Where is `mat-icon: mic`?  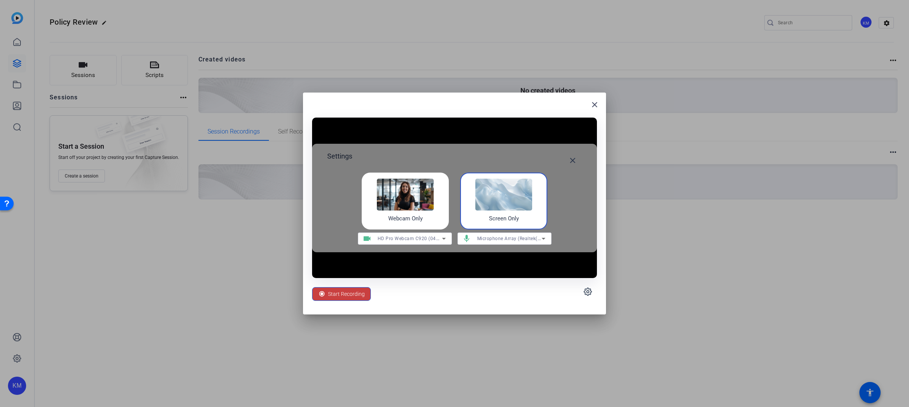 mat-icon: mic is located at coordinates (467, 238).